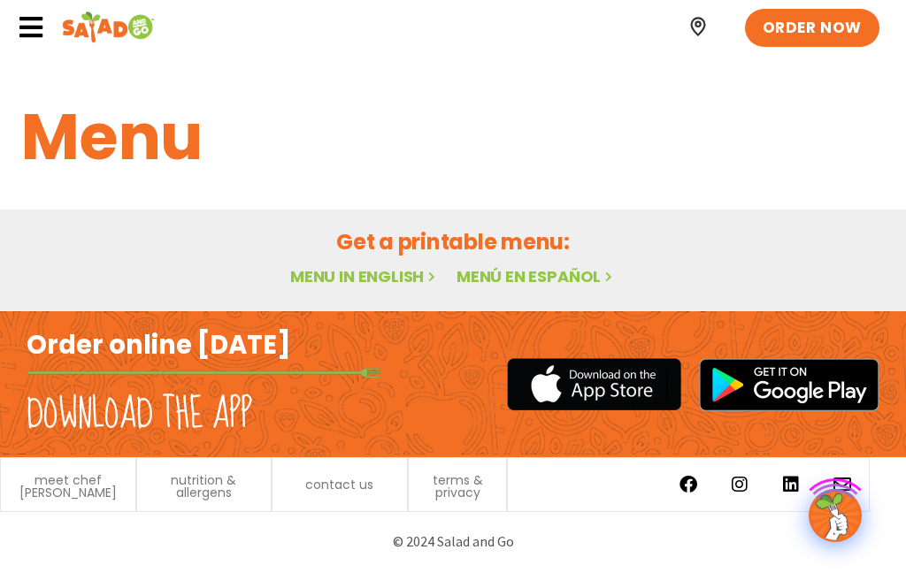 Image resolution: width=906 pixels, height=588 pixels. What do you see at coordinates (139, 417) in the screenshot?
I see `h2: Download the app` at bounding box center [139, 417].